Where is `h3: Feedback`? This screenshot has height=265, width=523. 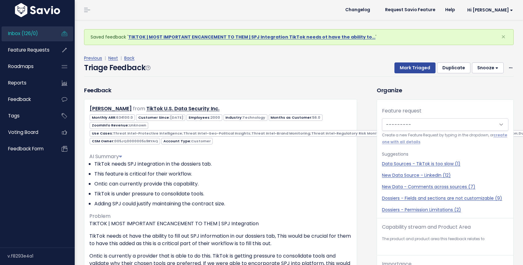 h3: Feedback is located at coordinates (97, 90).